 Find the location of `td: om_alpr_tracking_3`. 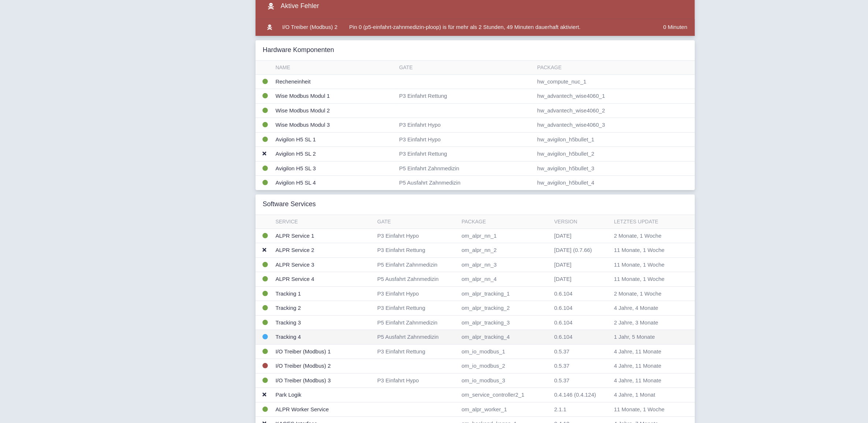

td: om_alpr_tracking_3 is located at coordinates (505, 323).